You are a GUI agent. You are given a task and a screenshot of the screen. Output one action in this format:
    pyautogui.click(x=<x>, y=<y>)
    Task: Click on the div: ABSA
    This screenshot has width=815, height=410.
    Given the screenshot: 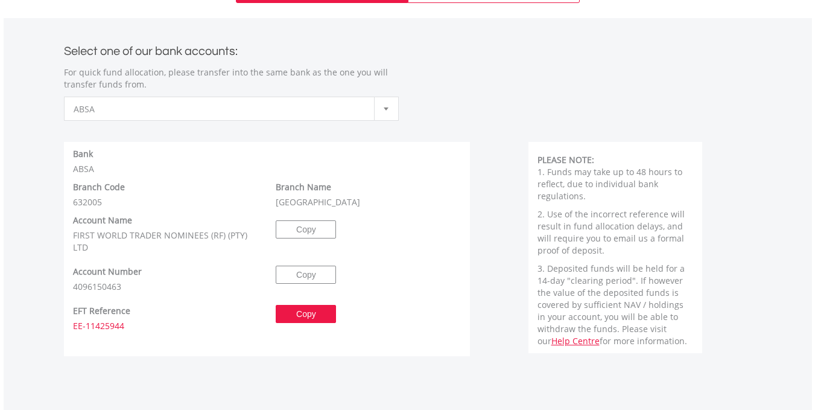 What is the action you would take?
    pyautogui.click(x=267, y=161)
    